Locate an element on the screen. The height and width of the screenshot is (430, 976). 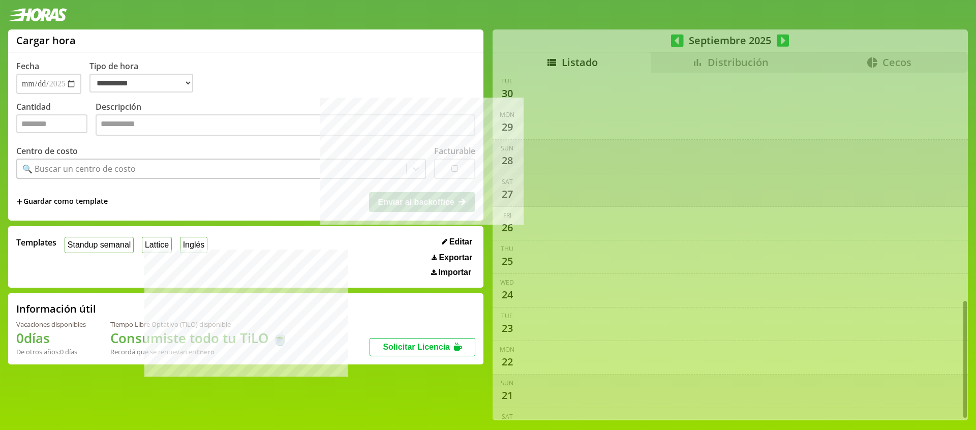
div: De otros años: 0 días is located at coordinates (51, 352).